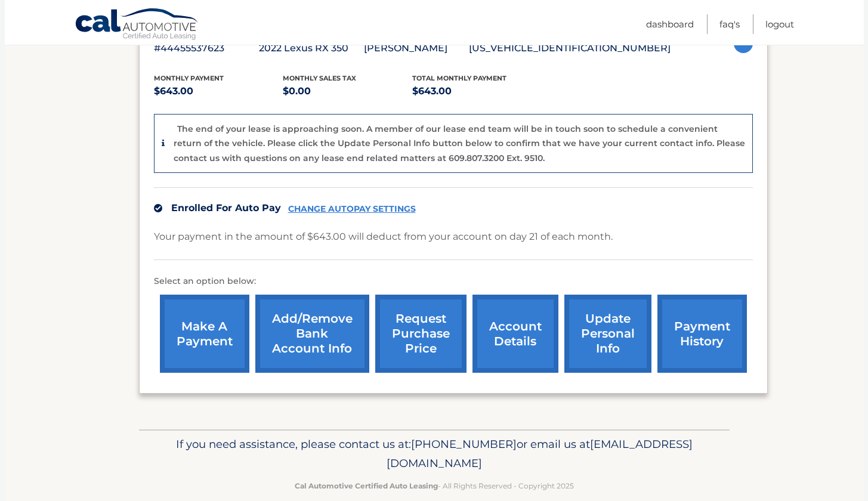 Image resolution: width=868 pixels, height=501 pixels. Describe the element at coordinates (158, 208) in the screenshot. I see `img: check.svg` at that location.